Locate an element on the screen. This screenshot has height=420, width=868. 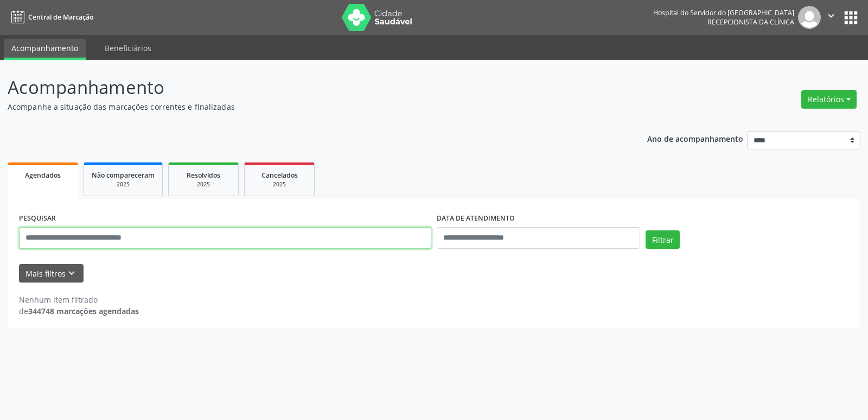
span: Não compareceram is located at coordinates (123, 175).